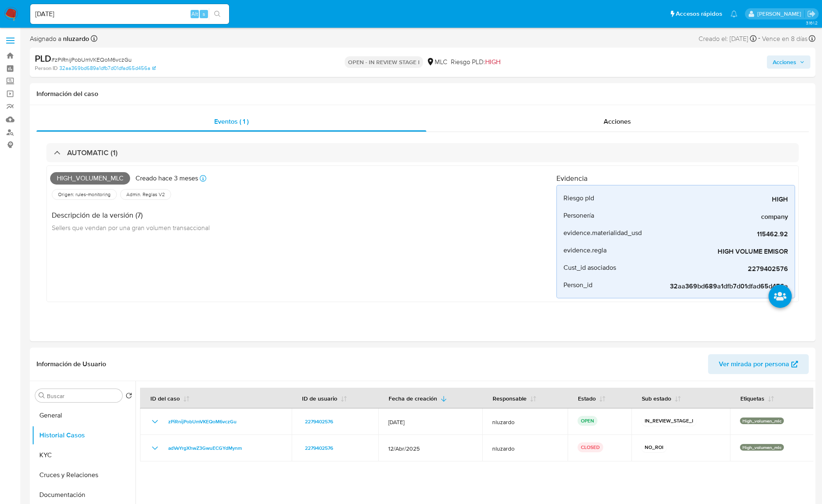  What do you see at coordinates (75, 39) in the screenshot?
I see `b: nluzardo` at bounding box center [75, 39].